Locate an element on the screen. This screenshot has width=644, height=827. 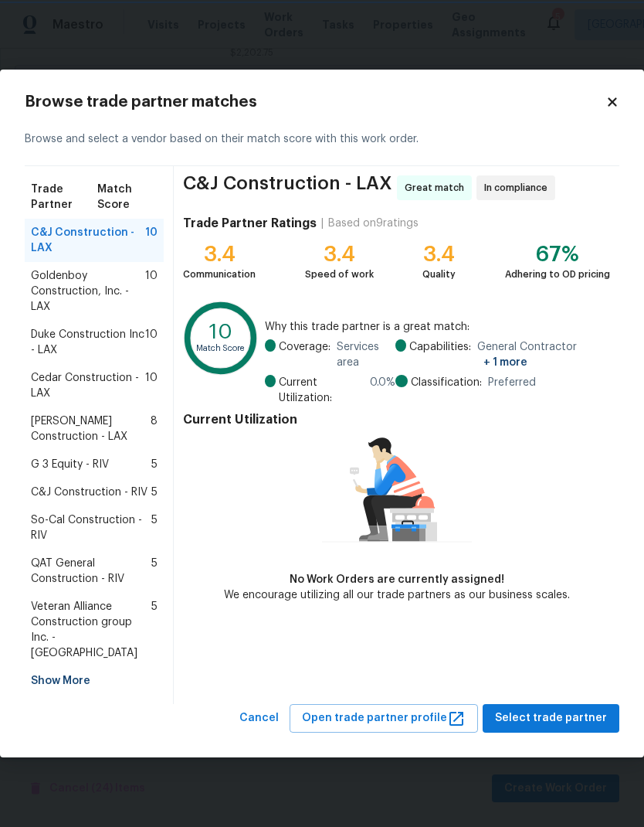
div: We encourage utilizing all our trade partners as our business scales. is located at coordinates (397, 595).